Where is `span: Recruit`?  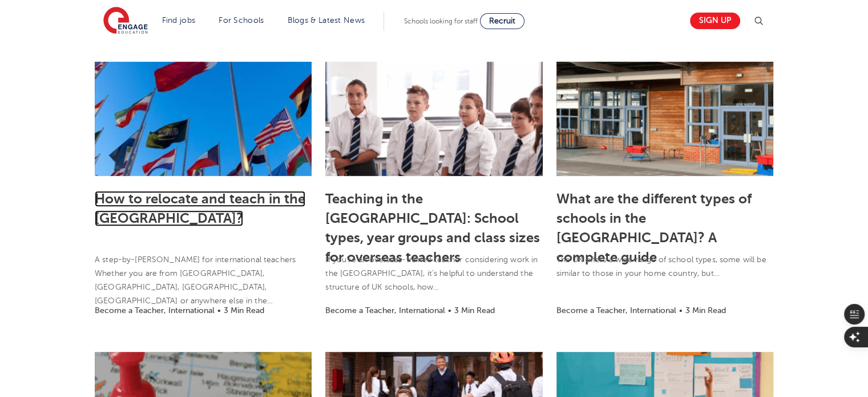
span: Recruit is located at coordinates (502, 21).